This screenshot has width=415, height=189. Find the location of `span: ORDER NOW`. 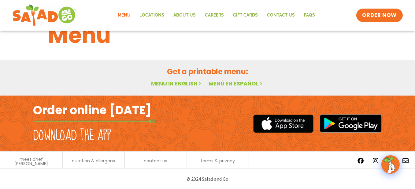

span: ORDER NOW is located at coordinates (379, 15).